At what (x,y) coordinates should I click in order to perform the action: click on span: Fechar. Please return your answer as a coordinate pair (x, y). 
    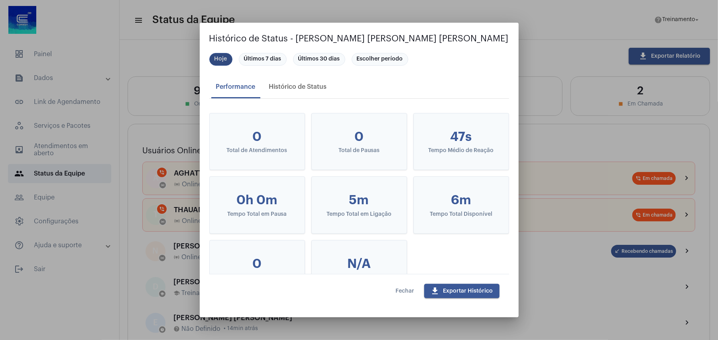
    Looking at the image, I should click on (405, 291).